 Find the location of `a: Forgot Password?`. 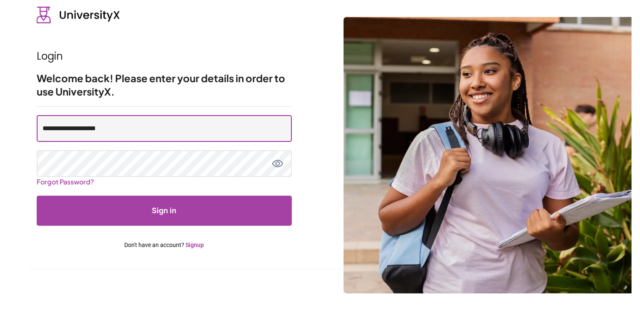

a: Forgot Password? is located at coordinates (65, 181).